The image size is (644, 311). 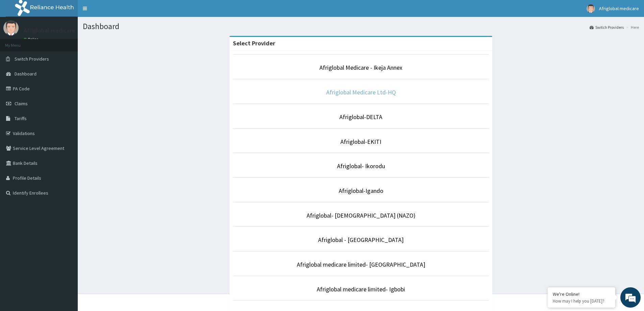 I want to click on a: Afriglobal- Ikorodu, so click(x=361, y=166).